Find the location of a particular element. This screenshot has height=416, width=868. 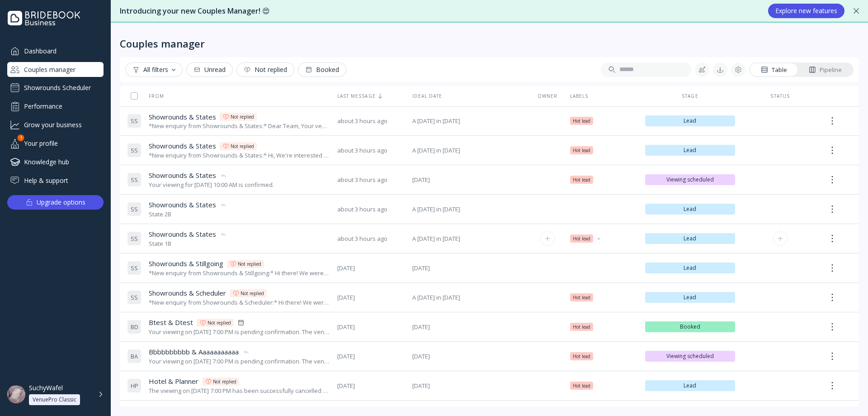

a: Grow your business is located at coordinates (55, 124).